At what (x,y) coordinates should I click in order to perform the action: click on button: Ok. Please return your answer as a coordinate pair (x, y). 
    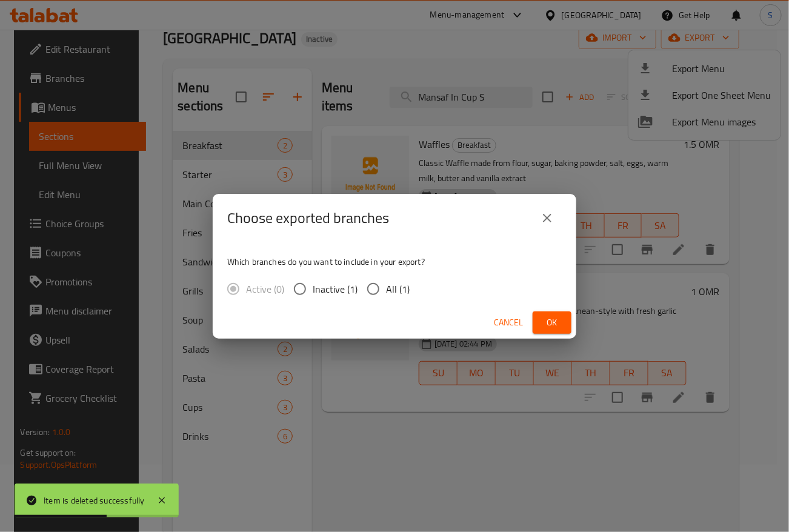
    Looking at the image, I should click on (552, 323).